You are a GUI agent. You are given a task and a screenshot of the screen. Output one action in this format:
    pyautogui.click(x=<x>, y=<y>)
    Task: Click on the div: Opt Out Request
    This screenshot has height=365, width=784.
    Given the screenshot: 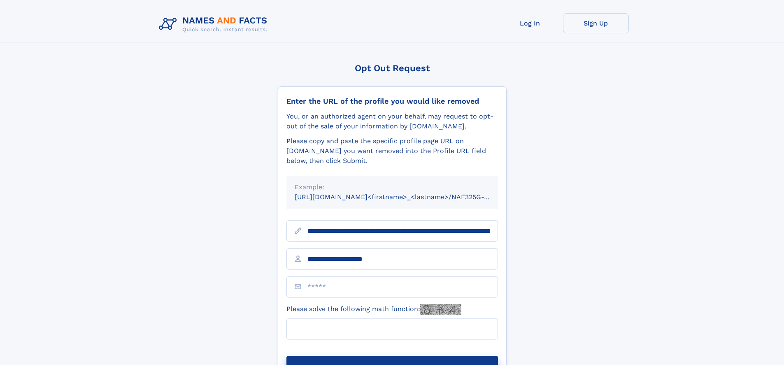 What is the action you would take?
    pyautogui.click(x=392, y=68)
    